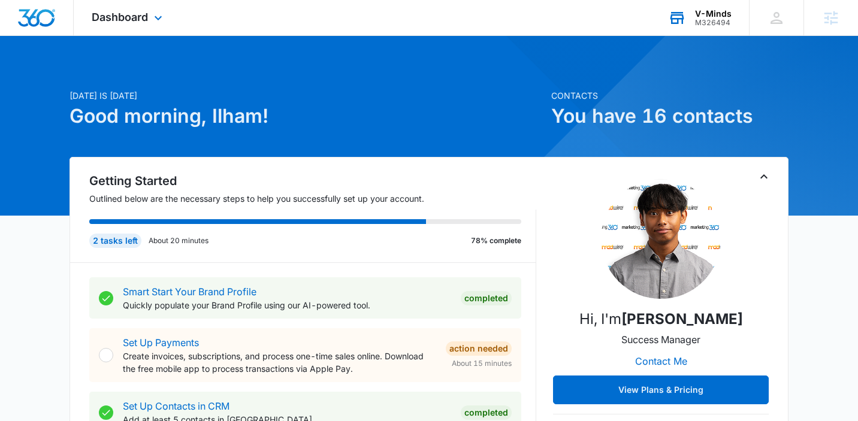 The image size is (858, 421). Describe the element at coordinates (76, 74) in the screenshot. I see `div: Domain Overview` at that location.